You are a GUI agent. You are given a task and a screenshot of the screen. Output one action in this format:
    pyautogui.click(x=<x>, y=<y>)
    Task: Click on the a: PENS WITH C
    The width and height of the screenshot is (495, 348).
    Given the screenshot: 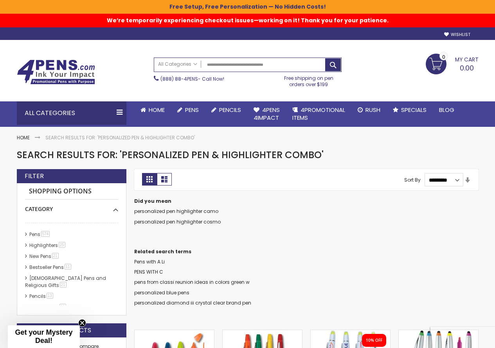 What is the action you would take?
    pyautogui.click(x=149, y=272)
    